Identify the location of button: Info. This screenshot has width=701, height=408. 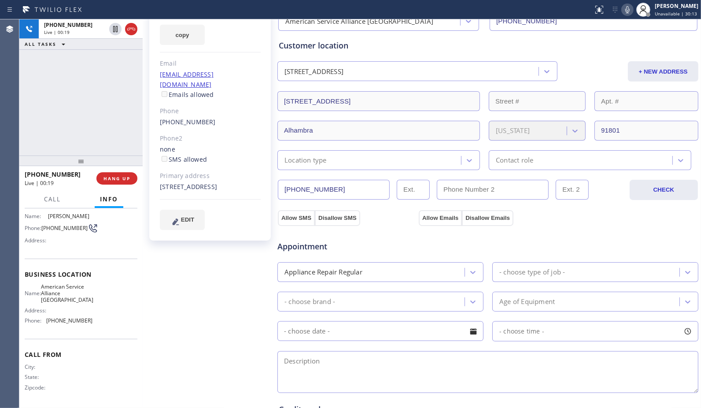
(109, 199).